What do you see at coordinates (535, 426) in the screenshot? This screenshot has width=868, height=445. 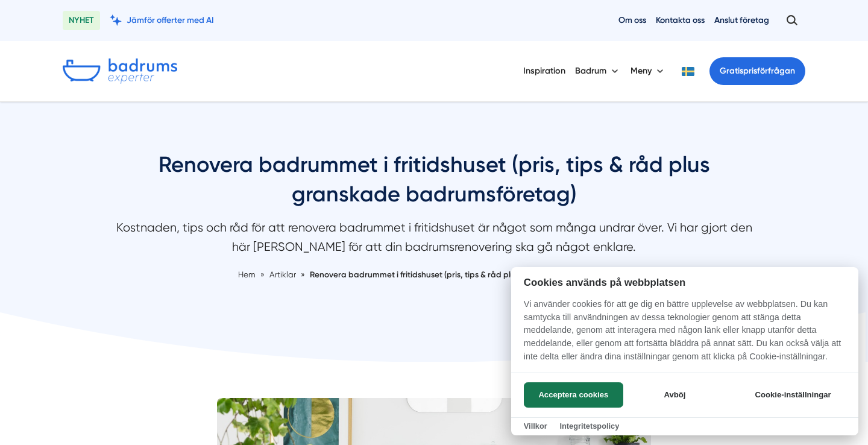 I see `a: Villkor` at bounding box center [535, 426].